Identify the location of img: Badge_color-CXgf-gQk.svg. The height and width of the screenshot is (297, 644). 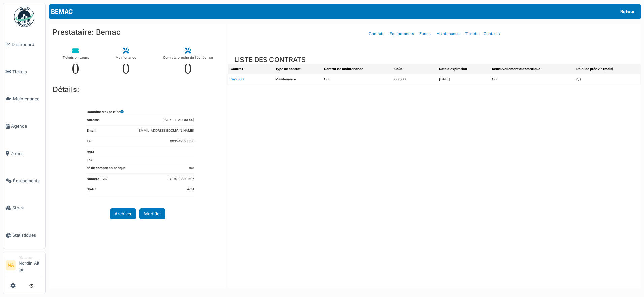
(24, 17).